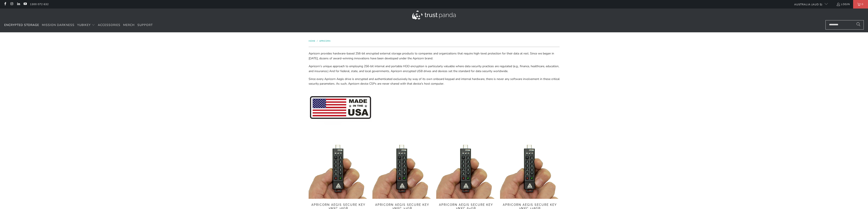 This screenshot has height=209, width=868. Describe the element at coordinates (434, 81) in the screenshot. I see `span: Since every Apricorn Aegis drive is encrypted and authenticated exclusively by way of its own onb...` at that location.